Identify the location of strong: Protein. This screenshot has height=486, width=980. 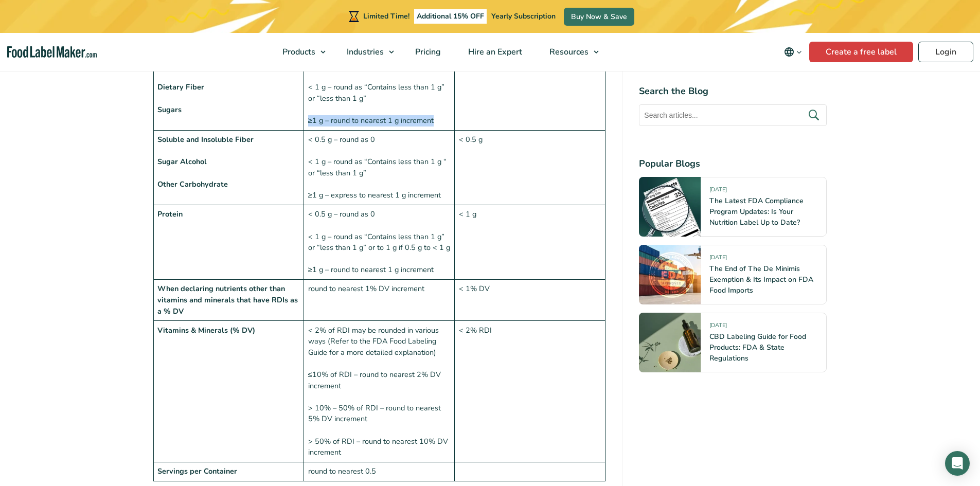
(169, 214).